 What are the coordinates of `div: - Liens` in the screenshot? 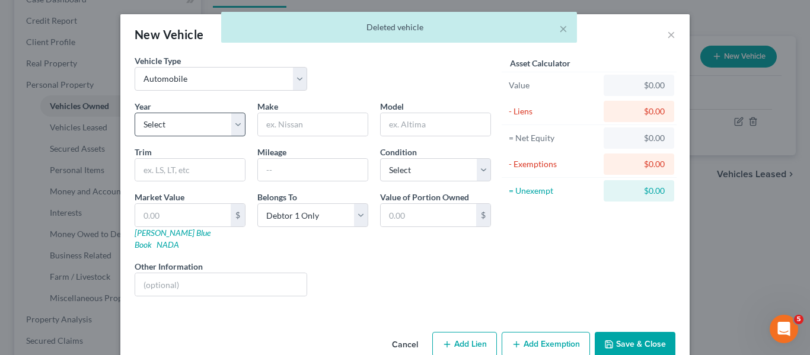 It's located at (553, 111).